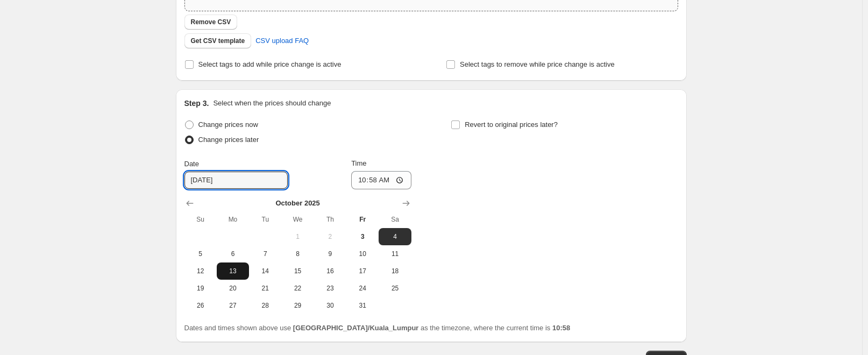 This screenshot has height=355, width=868. Describe the element at coordinates (236, 180) in the screenshot. I see `input: 10/3/2025` at that location.